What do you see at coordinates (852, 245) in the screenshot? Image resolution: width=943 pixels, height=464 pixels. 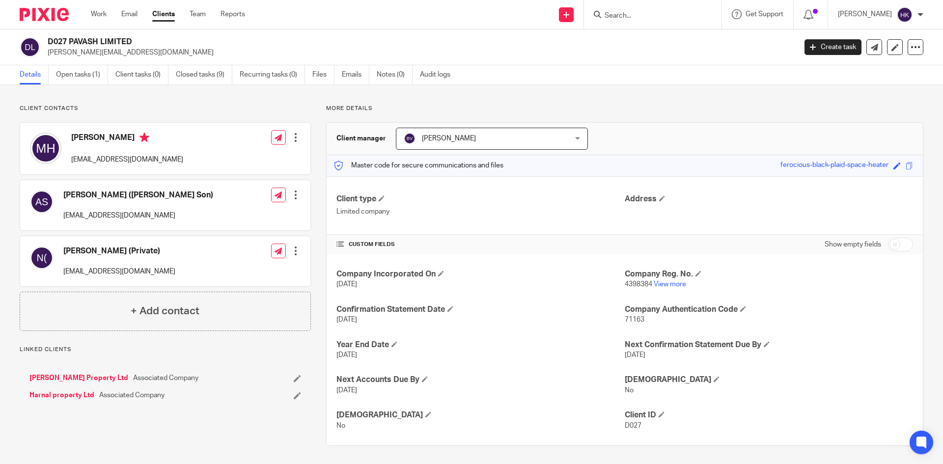 I see `label: Show empty fields` at bounding box center [852, 245].